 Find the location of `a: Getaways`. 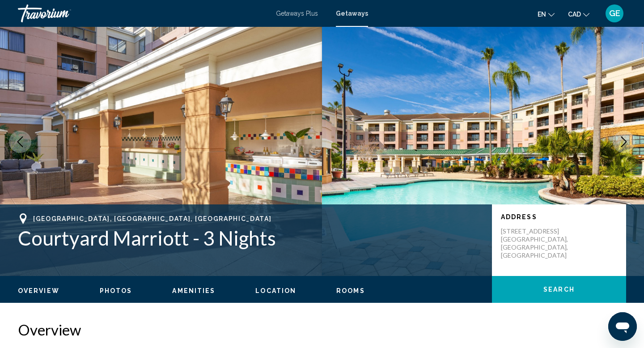

a: Getaways is located at coordinates (352, 13).